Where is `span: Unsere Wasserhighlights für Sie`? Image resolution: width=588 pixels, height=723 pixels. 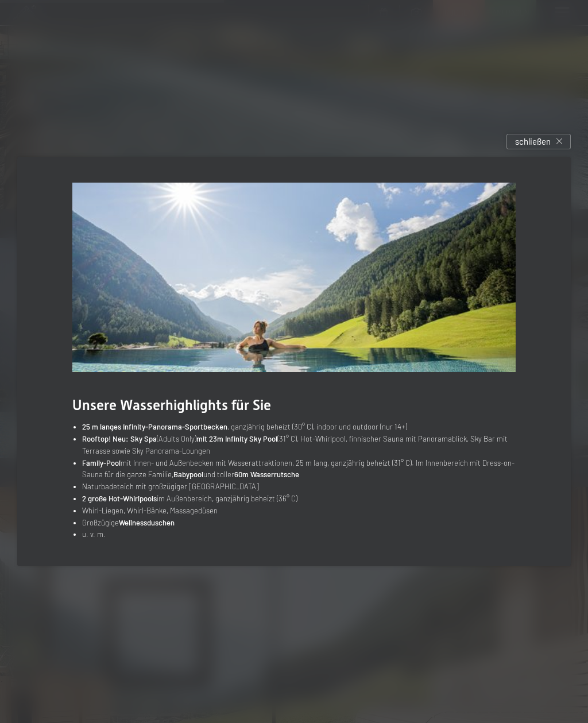
span: Unsere Wasserhighlights für Sie is located at coordinates (172, 405).